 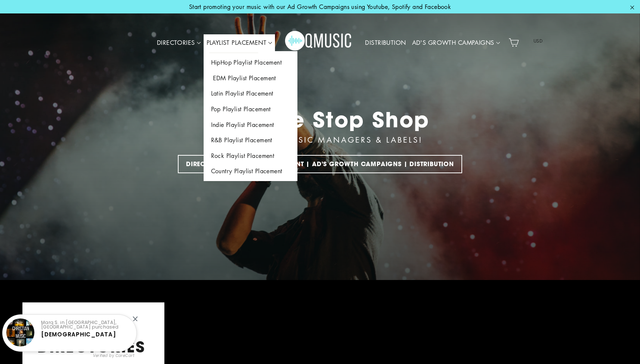 What do you see at coordinates (318, 43) in the screenshot?
I see `div: Primary` at bounding box center [318, 43].